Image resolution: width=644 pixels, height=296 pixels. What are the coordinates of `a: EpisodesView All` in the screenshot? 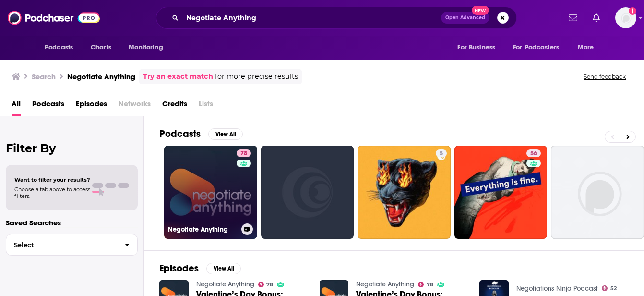 It's located at (200, 268).